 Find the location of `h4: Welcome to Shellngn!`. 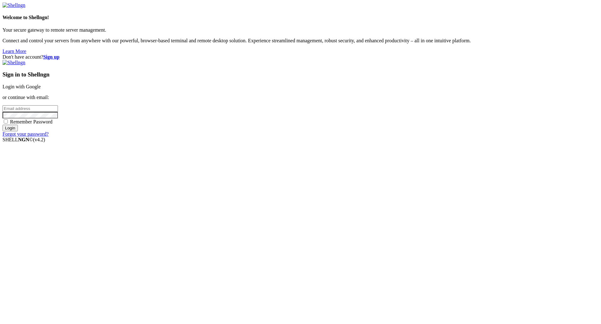

h4: Welcome to Shellngn! is located at coordinates (300, 18).